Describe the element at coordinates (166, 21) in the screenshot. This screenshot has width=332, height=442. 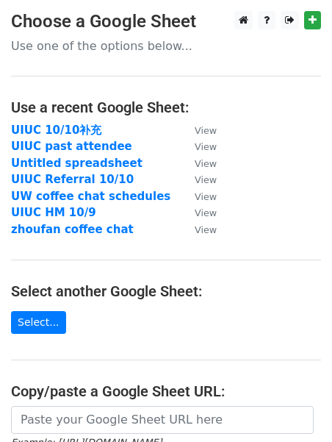
I see `h3: Choose a Google Sheet` at that location.